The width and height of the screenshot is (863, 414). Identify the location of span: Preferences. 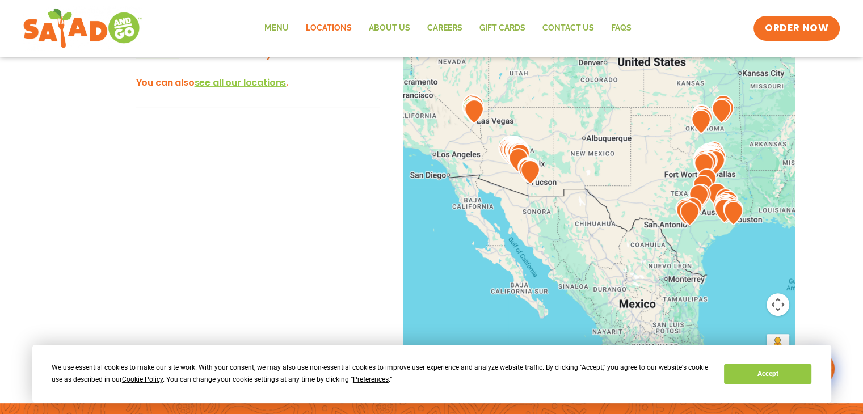
(370, 379).